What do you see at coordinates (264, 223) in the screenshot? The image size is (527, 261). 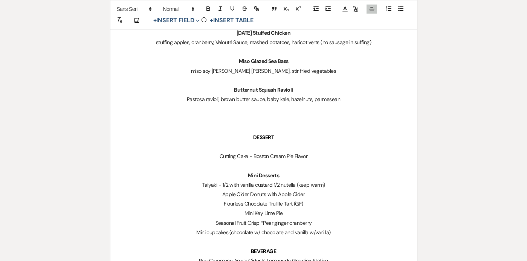 I see `p: Seasonal Fruit Crisp *Pear ginger cranberry` at bounding box center [264, 223].